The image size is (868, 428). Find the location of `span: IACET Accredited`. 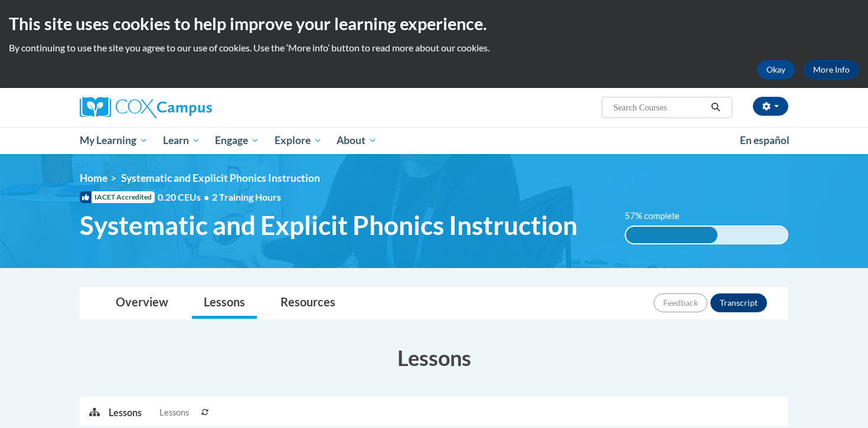

span: IACET Accredited is located at coordinates (117, 197).